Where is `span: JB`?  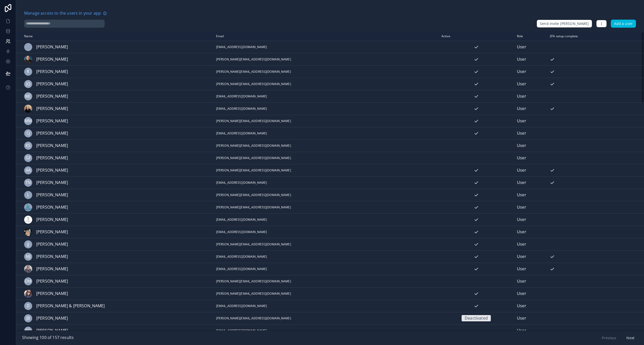
span: JB is located at coordinates (28, 318).